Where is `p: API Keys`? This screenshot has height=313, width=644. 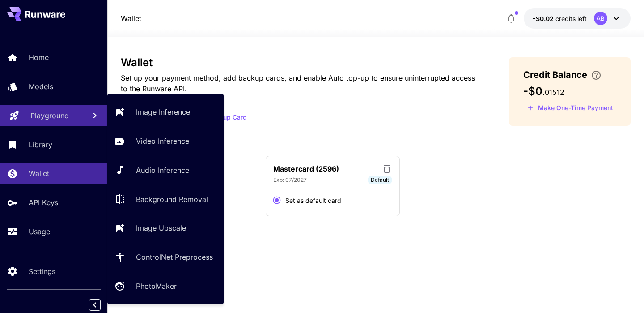
p: API Keys is located at coordinates (43, 203).